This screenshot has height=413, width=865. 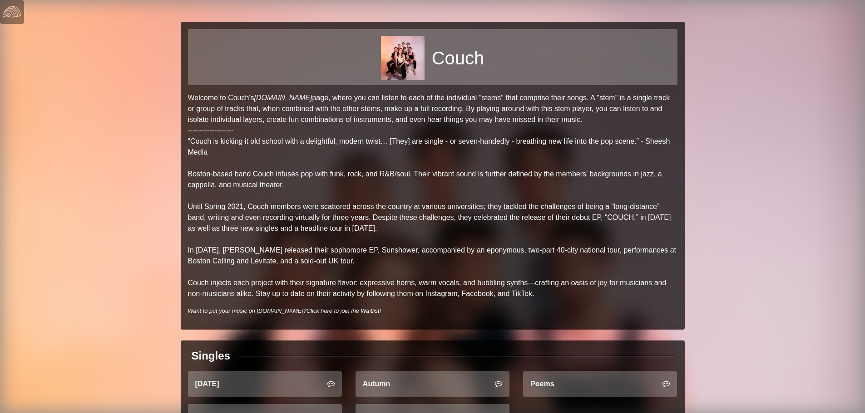 I want to click on img: 0b9ba5677a9dcdb81f0e6bf23345a38f5e1a363bb4420db7fe2df4c5b995abe8.jpg, so click(x=403, y=58).